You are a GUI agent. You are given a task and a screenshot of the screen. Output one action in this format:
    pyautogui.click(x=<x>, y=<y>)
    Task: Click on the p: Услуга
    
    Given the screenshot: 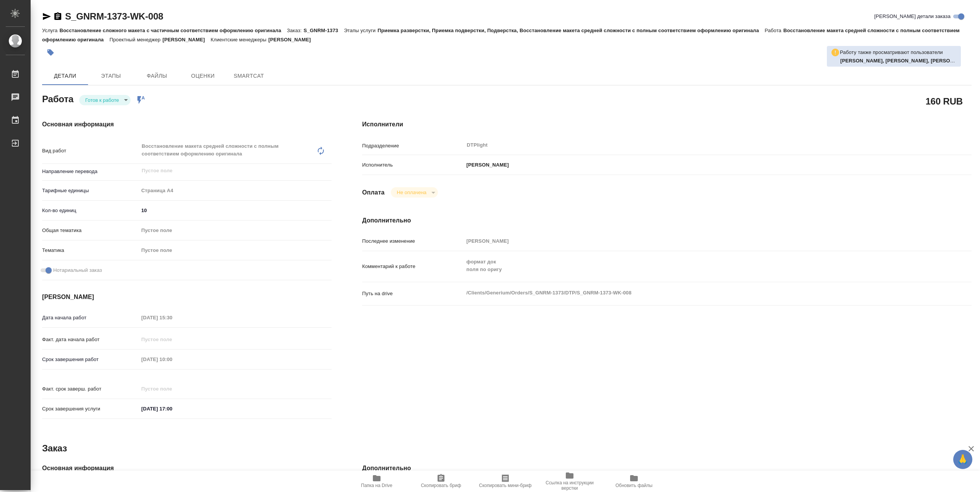 What is the action you would take?
    pyautogui.click(x=50, y=30)
    